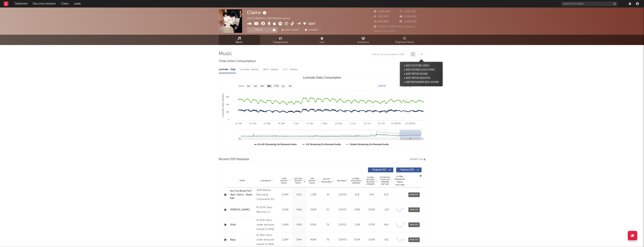 The height and width of the screenshot is (247, 644). I want to click on text: 21. Apr, so click(310, 124).